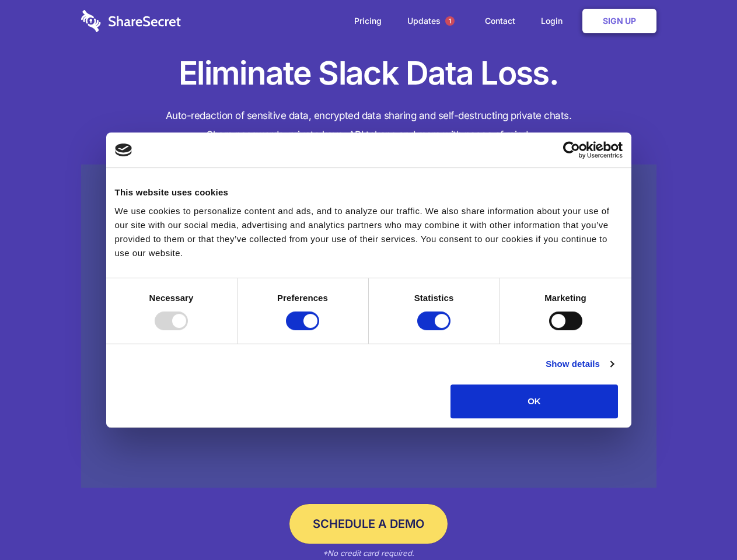  I want to click on a: Usercentrics Cookiebot - opens in a new window, so click(571, 150).